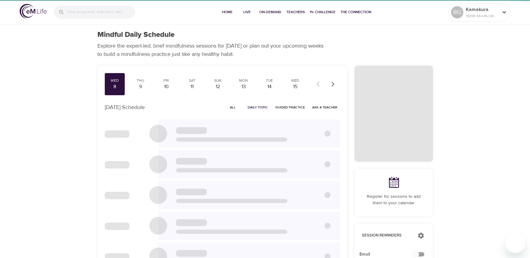  What do you see at coordinates (270, 12) in the screenshot?
I see `span: On-Demand` at bounding box center [270, 12].